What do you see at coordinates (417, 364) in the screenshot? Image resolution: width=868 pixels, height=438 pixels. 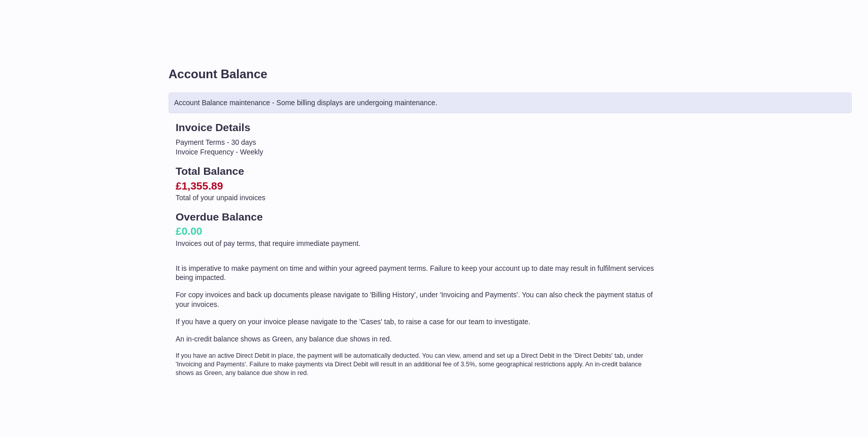 I see `p: If you have an active Direct Debit in place, the payment will be automatically deducted. You can ...` at bounding box center [417, 364].